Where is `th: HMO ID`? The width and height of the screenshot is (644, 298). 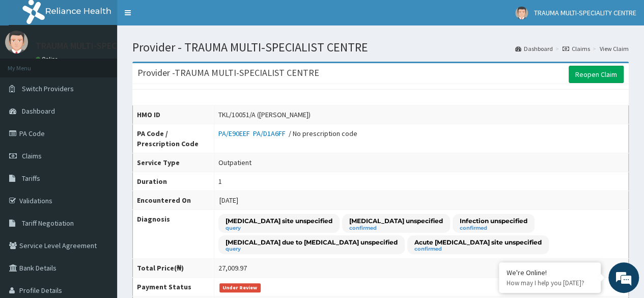
th: HMO ID is located at coordinates (174, 114).